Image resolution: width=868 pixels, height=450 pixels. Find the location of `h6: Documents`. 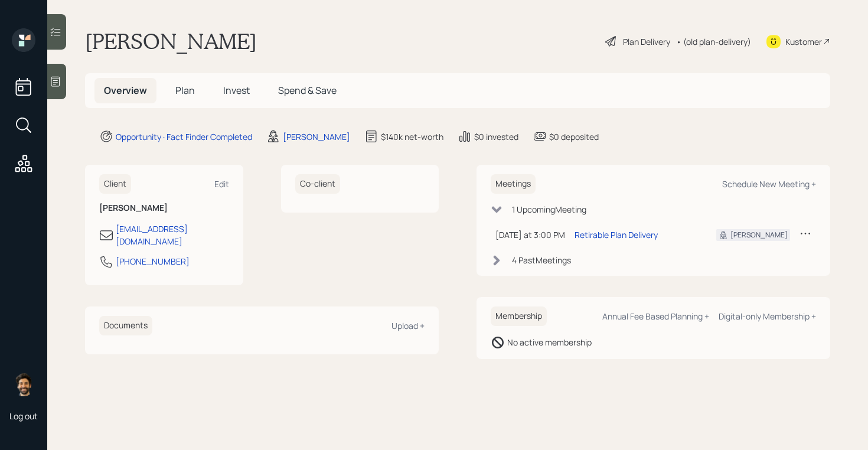

h6: Documents is located at coordinates (126, 326).